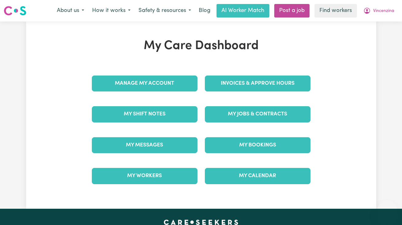 The image size is (402, 225). What do you see at coordinates (145, 176) in the screenshot?
I see `a: My Workers` at bounding box center [145, 176].